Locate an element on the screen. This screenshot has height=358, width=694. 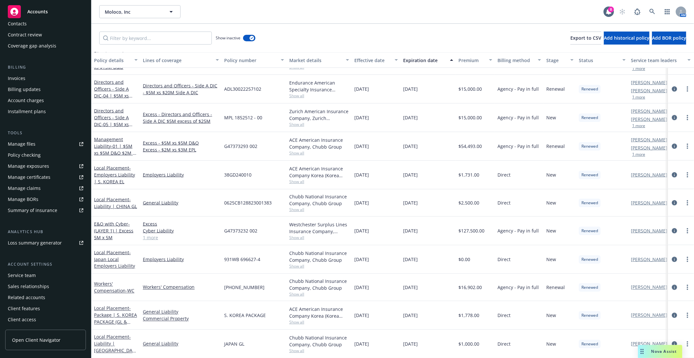
button: Nova Assist is located at coordinates (660, 352).